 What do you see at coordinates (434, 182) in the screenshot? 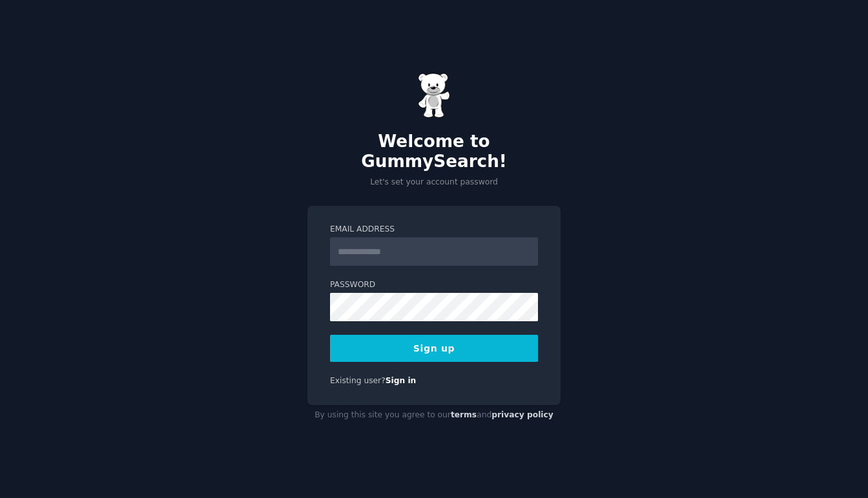
I see `p: Let's set your account password` at bounding box center [434, 182].